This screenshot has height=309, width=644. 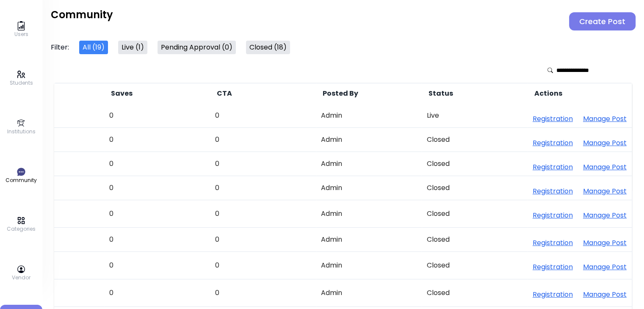 I want to click on h3: Filter:, so click(x=60, y=47).